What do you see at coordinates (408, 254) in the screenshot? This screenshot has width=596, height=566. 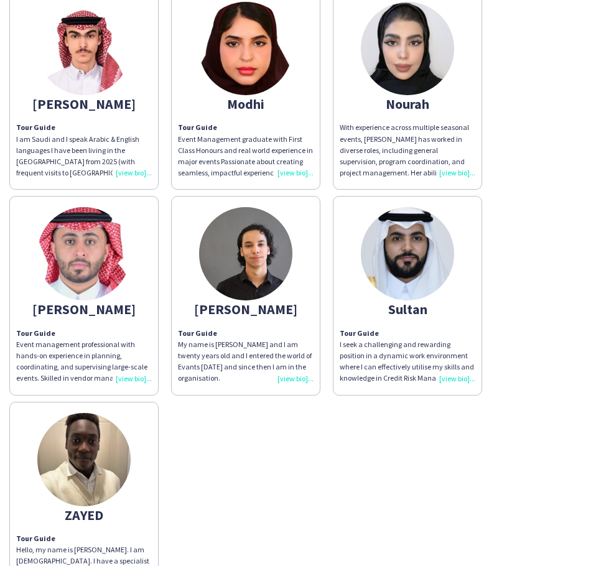 I see `img: thumb-688731d4914ec.jpeg` at bounding box center [408, 254].